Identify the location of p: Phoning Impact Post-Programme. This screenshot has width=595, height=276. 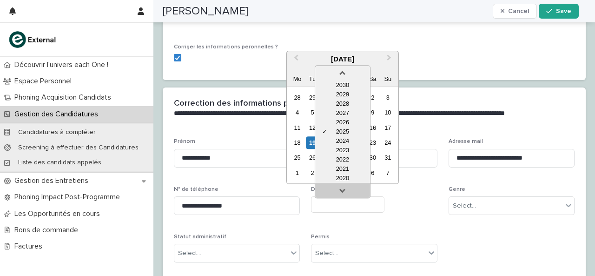
(69, 197).